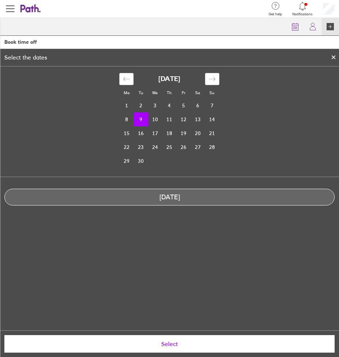 The height and width of the screenshot is (357, 339). I want to click on span: Select, so click(169, 344).